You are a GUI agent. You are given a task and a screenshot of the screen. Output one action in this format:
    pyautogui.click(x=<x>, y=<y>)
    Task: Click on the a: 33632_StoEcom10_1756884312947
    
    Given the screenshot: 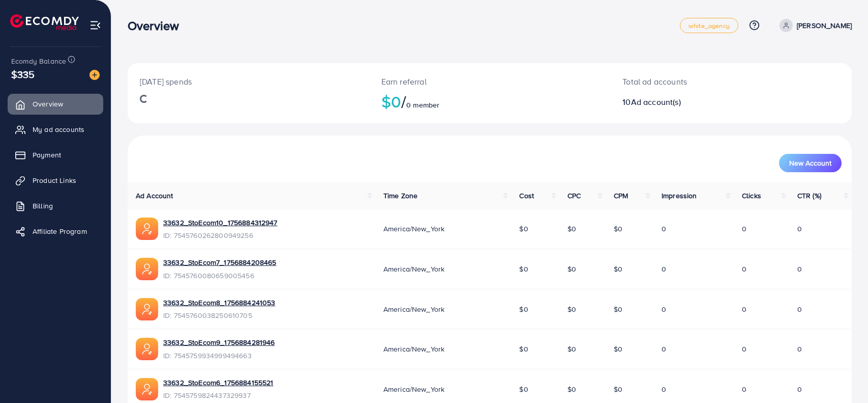 What is the action you would take?
    pyautogui.click(x=220, y=223)
    